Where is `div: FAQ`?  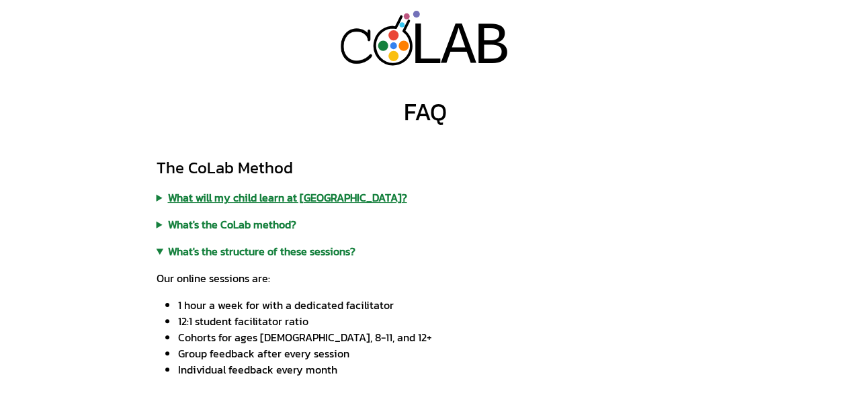
div: FAQ is located at coordinates (425, 112).